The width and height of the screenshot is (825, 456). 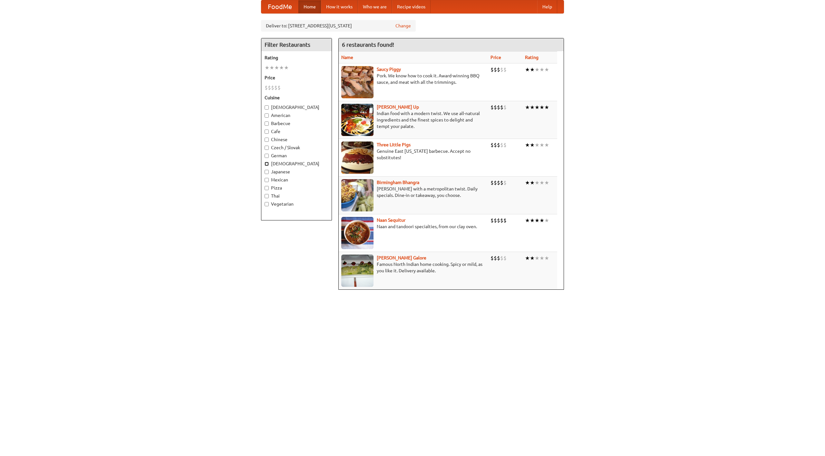 I want to click on a: Home, so click(x=310, y=7).